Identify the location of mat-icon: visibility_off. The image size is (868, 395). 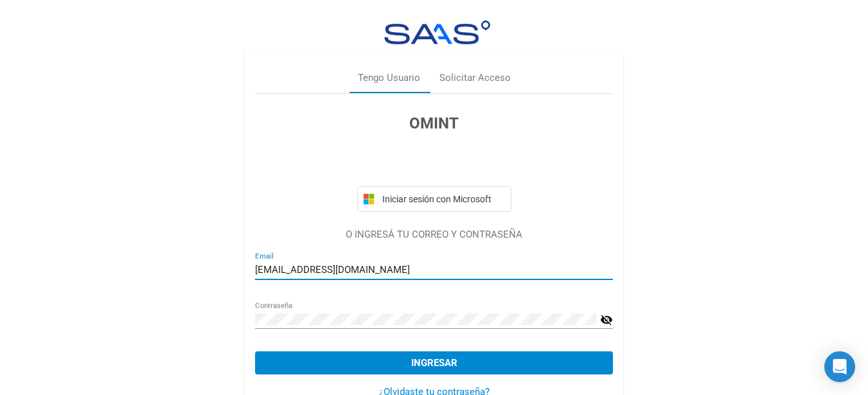
(606, 320).